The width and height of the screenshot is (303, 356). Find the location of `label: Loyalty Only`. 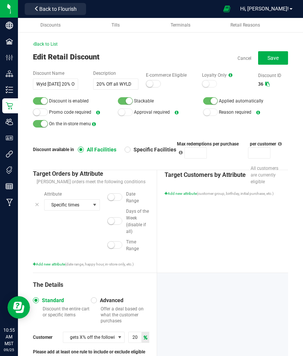

label: Loyalty Only is located at coordinates (226, 75).